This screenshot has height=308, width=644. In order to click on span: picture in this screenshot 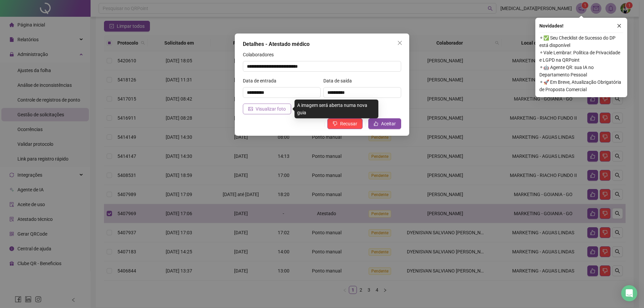, I will do `click(251, 109)`.